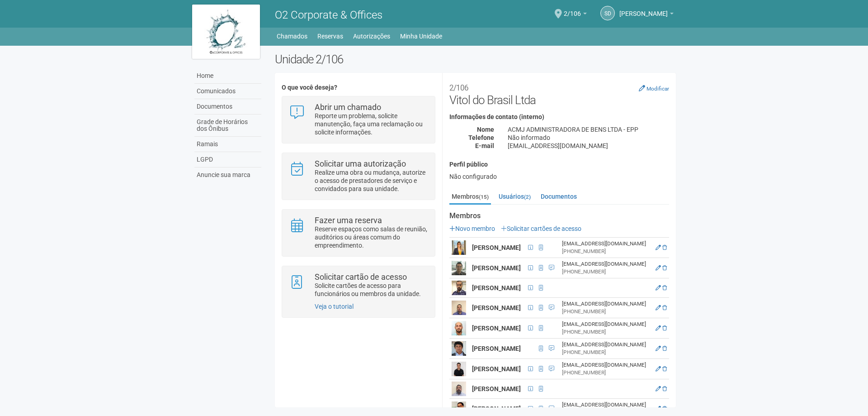 This screenshot has height=416, width=868. I want to click on p: Solicite cartões de acesso para funcionários ou membros da unidade., so click(371, 289).